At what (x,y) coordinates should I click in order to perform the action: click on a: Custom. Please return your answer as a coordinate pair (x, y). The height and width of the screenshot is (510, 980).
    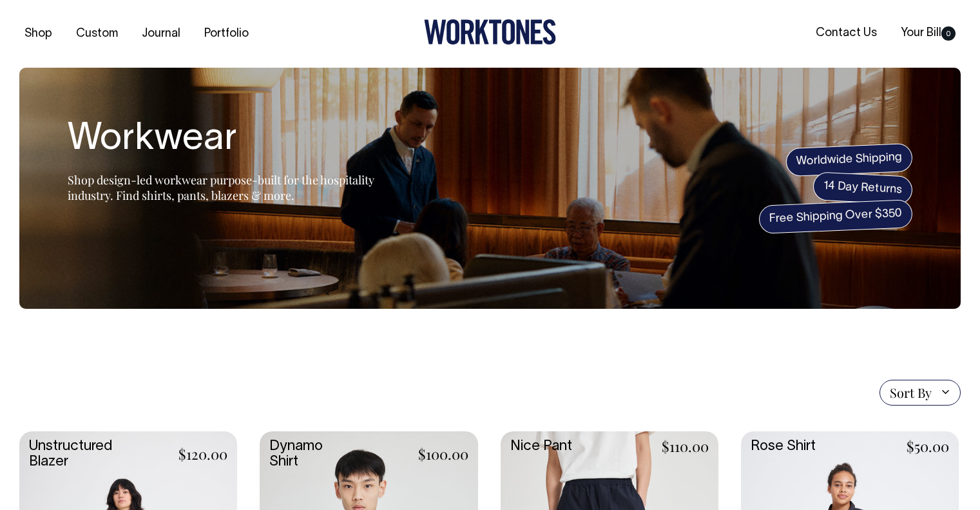
    Looking at the image, I should click on (96, 33).